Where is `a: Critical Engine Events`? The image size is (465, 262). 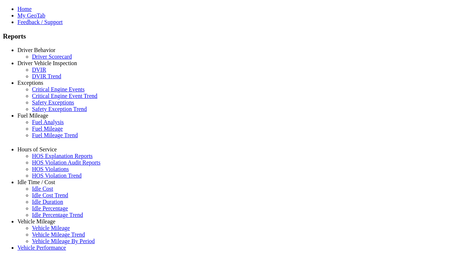 a: Critical Engine Events is located at coordinates (58, 89).